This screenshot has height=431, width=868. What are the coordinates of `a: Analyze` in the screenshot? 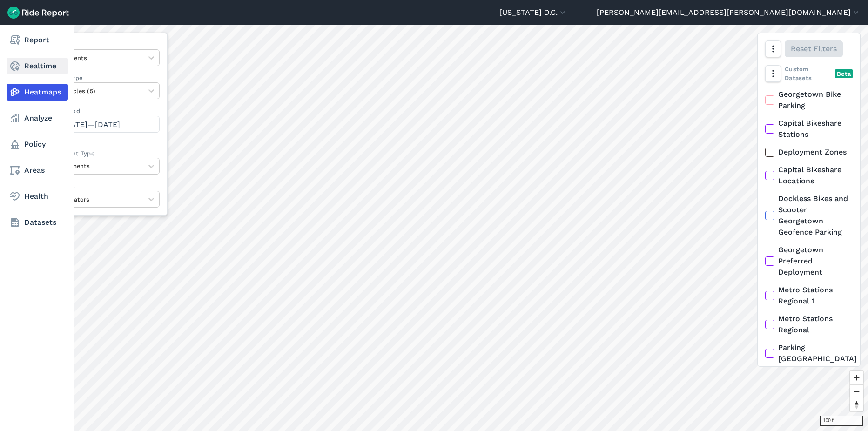 It's located at (37, 118).